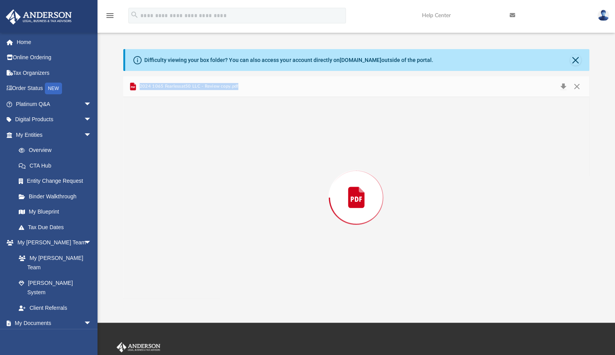  I want to click on a: Client Referrals, so click(55, 308).